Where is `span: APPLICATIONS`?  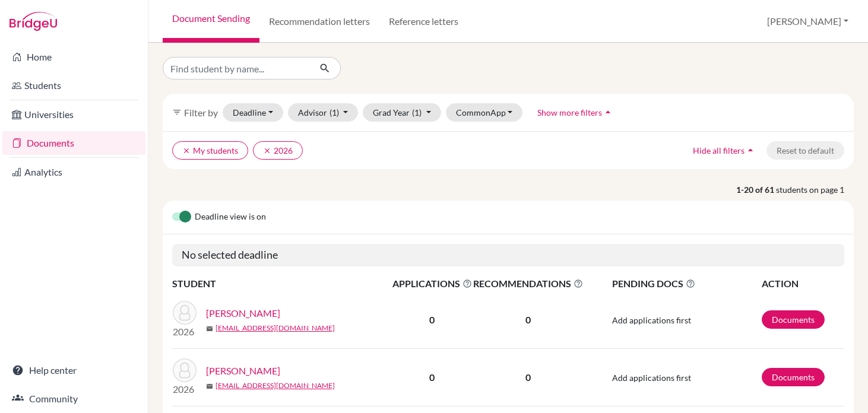 span: APPLICATIONS is located at coordinates (432, 284).